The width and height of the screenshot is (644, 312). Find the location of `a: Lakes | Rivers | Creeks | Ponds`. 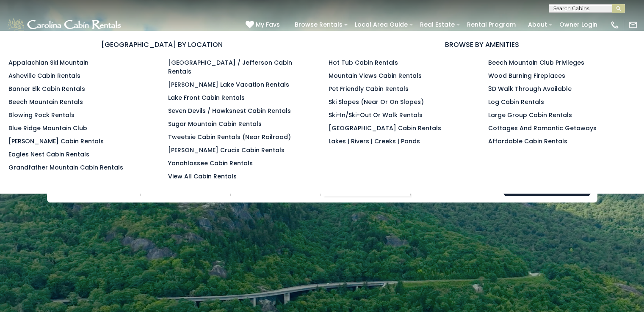

a: Lakes | Rivers | Creeks | Ponds is located at coordinates (374, 141).